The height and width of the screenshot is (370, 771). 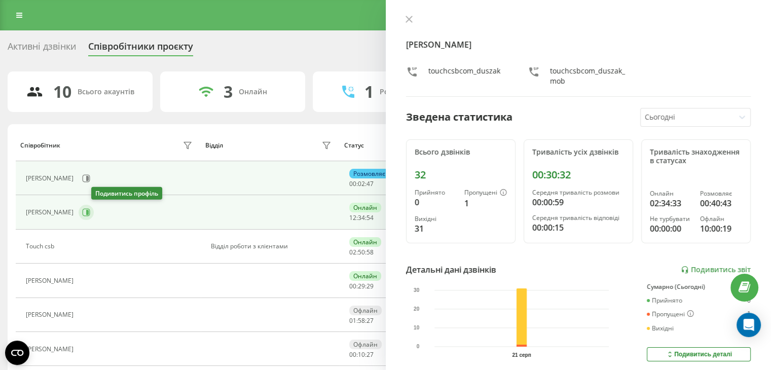 What do you see at coordinates (721, 229) in the screenshot?
I see `div: 10:00:19` at bounding box center [721, 229].